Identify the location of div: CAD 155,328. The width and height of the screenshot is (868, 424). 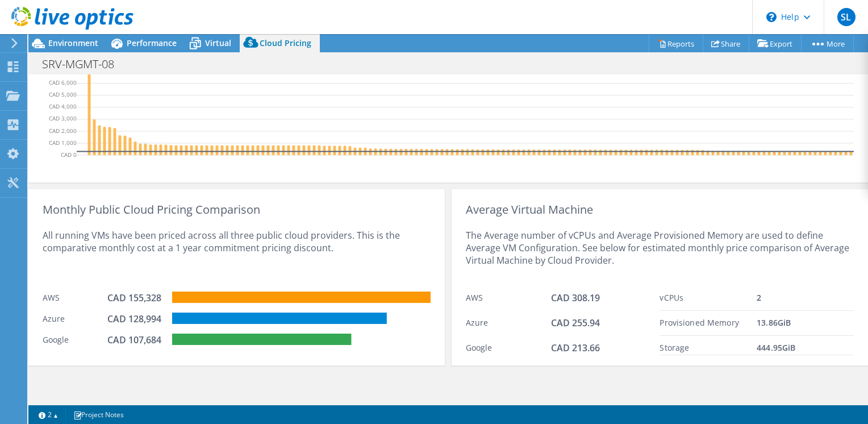
(136, 298).